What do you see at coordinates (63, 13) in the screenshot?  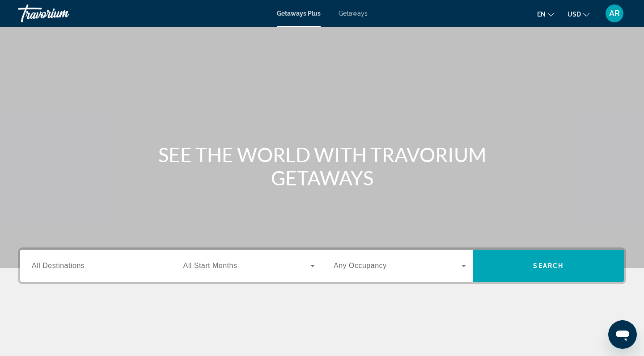 I see `a: Travorium` at bounding box center [63, 13].